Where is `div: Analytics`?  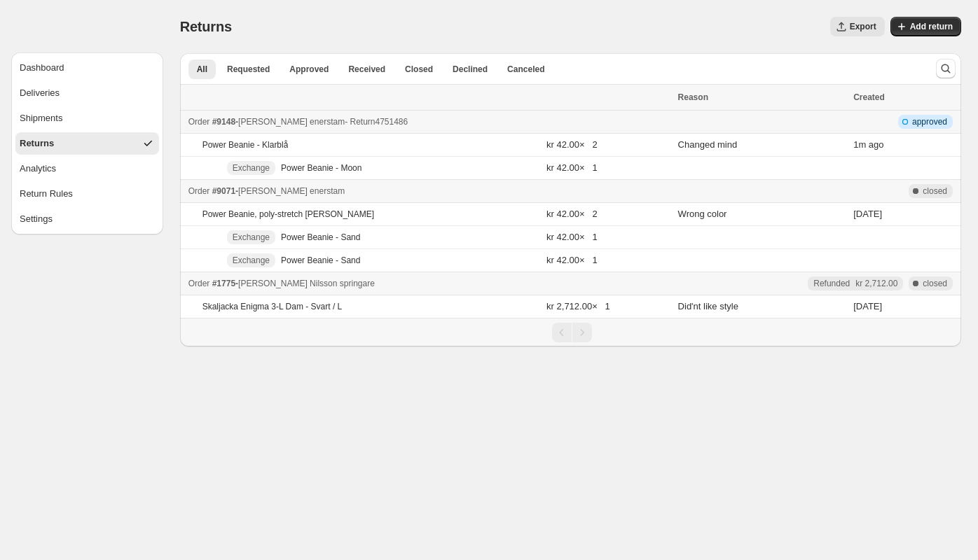
div: Analytics is located at coordinates (38, 169).